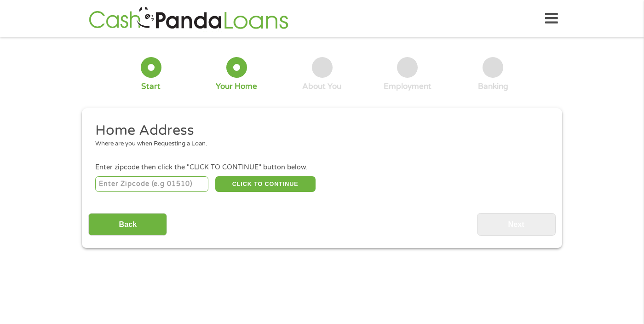  Describe the element at coordinates (322, 167) in the screenshot. I see `div: Enter zipcode then click the "CLICK TO CONTINUE" button below.` at that location.